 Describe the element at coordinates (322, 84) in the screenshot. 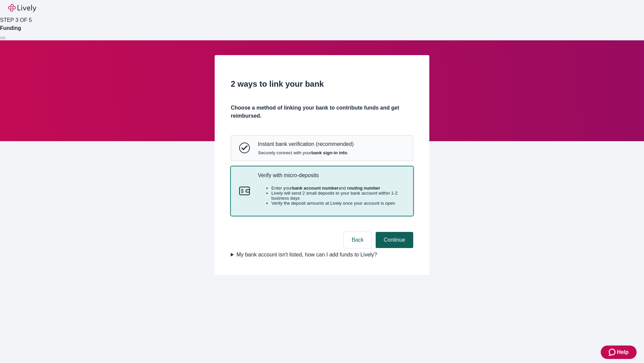

I see `h2: 2 ways to link your bank` at that location.